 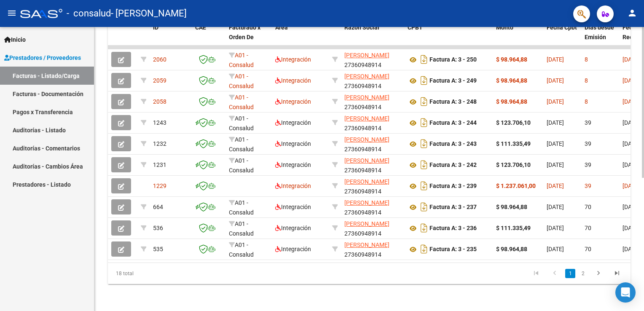 I want to click on strong: Factura A: 3 - 244, so click(x=453, y=123).